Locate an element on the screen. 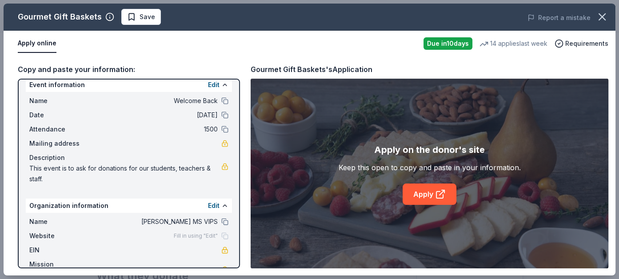 This screenshot has height=279, width=619. div: Apply on the donor's site is located at coordinates (429, 150).